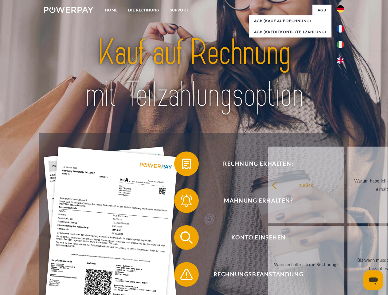  Describe the element at coordinates (194, 73) in the screenshot. I see `img: title-powerpay_de.svg` at that location.